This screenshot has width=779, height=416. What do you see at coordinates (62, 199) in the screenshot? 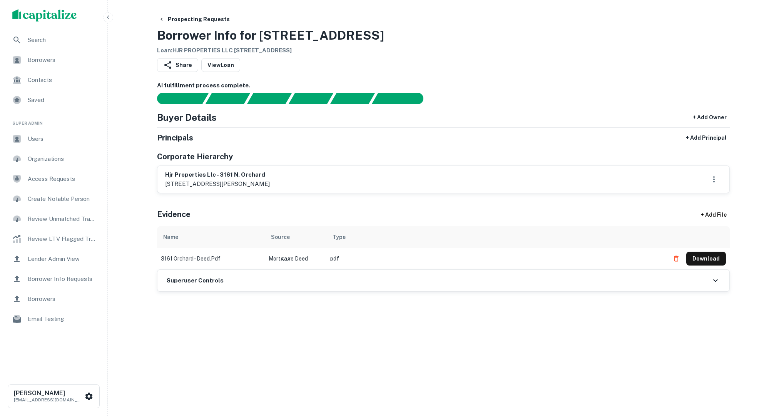
I see `span: Create Notable Person` at bounding box center [62, 199].